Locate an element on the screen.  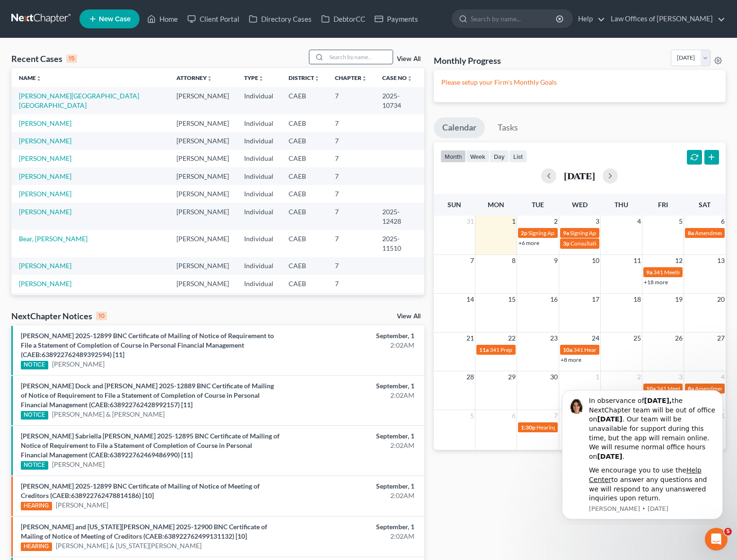
div: NextChapter Notices is located at coordinates (59, 316).